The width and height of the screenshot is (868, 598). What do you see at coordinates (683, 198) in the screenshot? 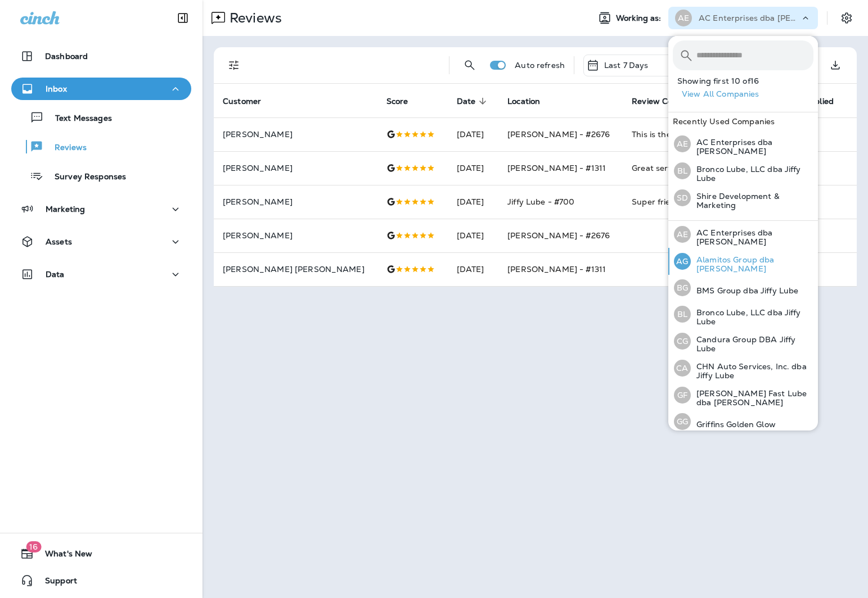
I see `div: SD` at bounding box center [683, 198].